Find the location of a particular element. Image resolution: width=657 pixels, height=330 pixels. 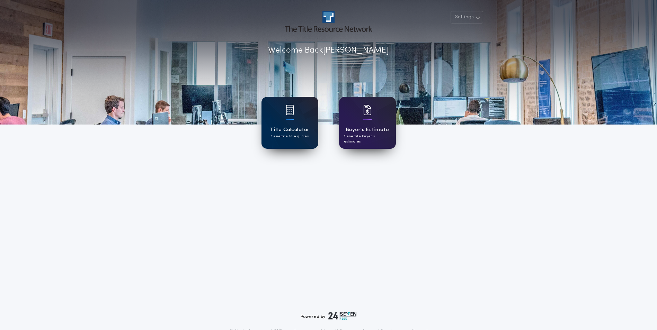

p: Generate buyer's estimates is located at coordinates (367, 139).